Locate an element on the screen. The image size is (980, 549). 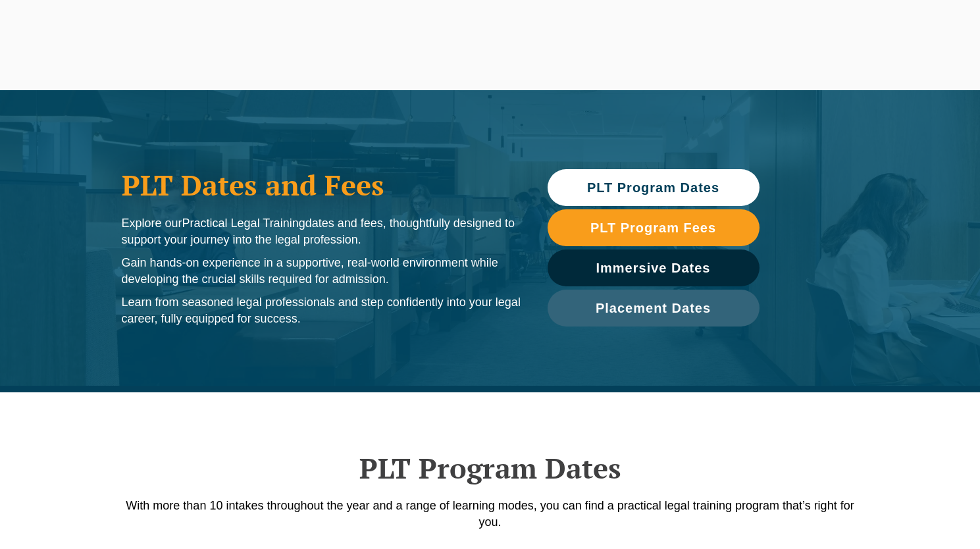
p: Gain hands-on experience in a supportive, real-world environment while developing the crucial ski... is located at coordinates (321, 271).